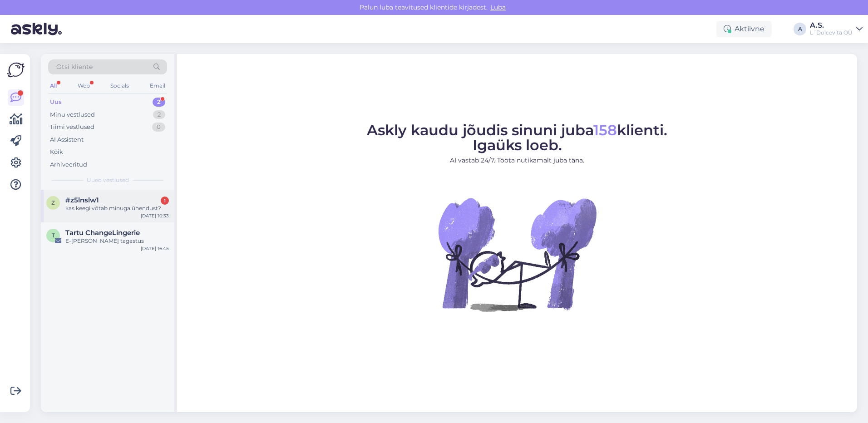 The width and height of the screenshot is (868, 423). Describe the element at coordinates (517, 254) in the screenshot. I see `img: No Chat active` at that location.